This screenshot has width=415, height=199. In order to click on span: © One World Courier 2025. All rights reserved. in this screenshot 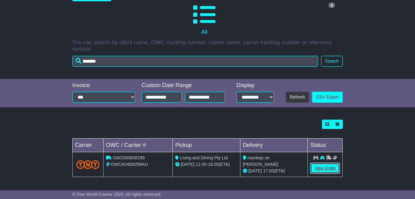, I will do `click(117, 194)`.